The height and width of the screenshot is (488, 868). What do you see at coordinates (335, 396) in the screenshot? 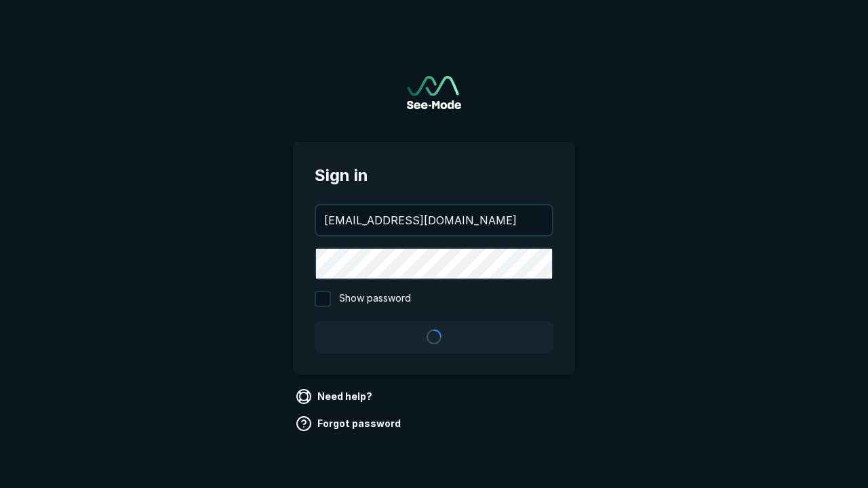
I see `a: Need help?` at bounding box center [335, 396].